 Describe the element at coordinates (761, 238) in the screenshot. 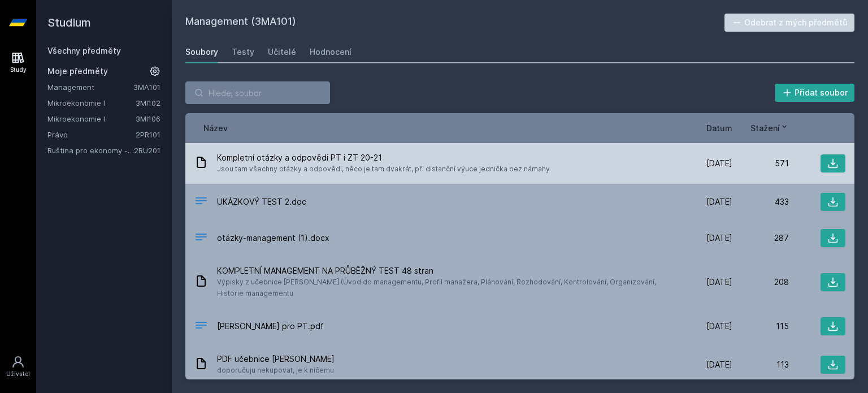

I see `div: 287` at that location.